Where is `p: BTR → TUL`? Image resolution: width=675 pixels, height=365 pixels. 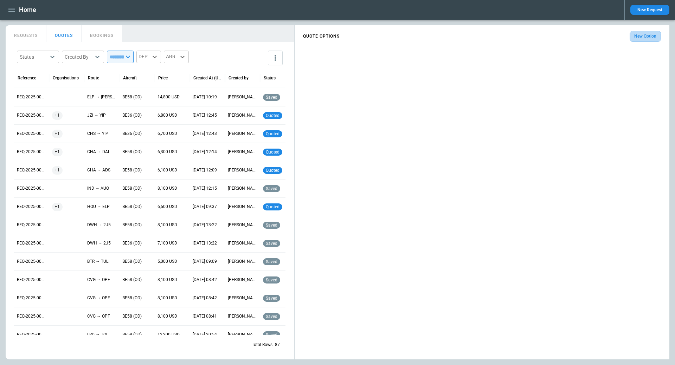 p: BTR → TUL is located at coordinates (102, 261).